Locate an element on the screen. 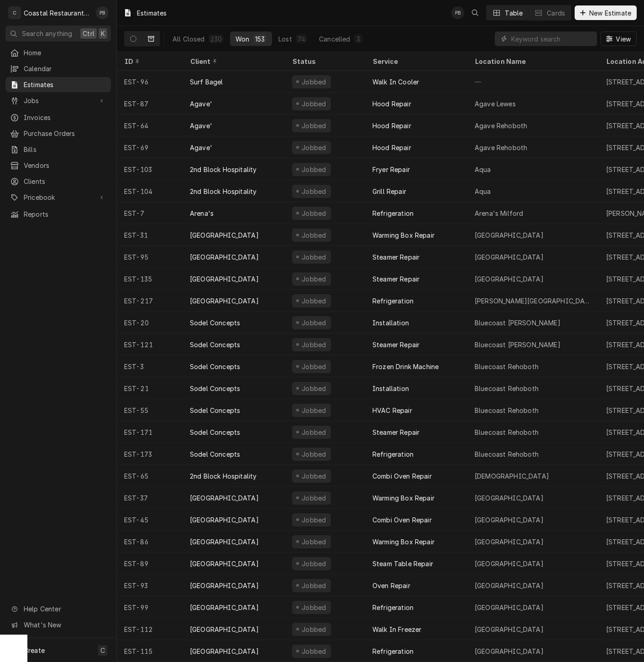  div: EST-171 is located at coordinates (150, 432).